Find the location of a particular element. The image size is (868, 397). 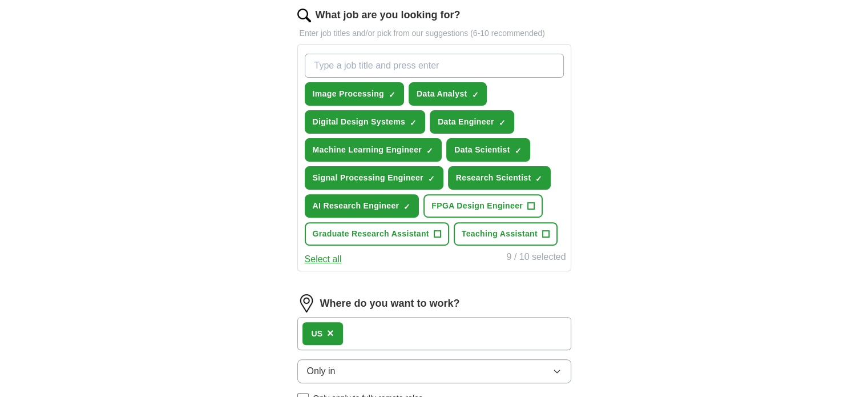

button: FPGA Design Engineer is located at coordinates (483, 205).